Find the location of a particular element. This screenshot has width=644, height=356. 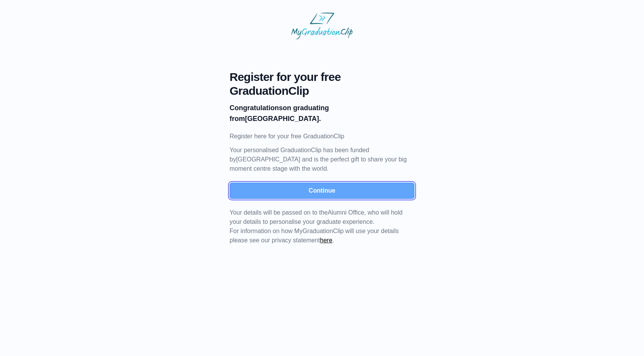

img: MyGraduationClip is located at coordinates (322, 26).